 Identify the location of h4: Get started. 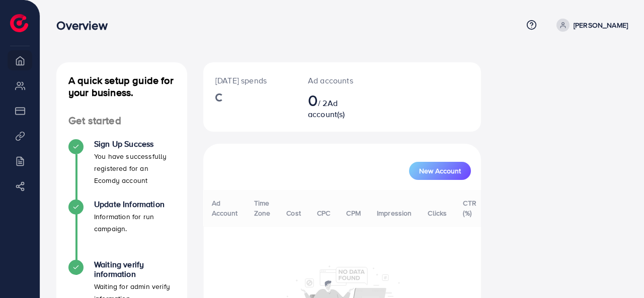
(122, 121).